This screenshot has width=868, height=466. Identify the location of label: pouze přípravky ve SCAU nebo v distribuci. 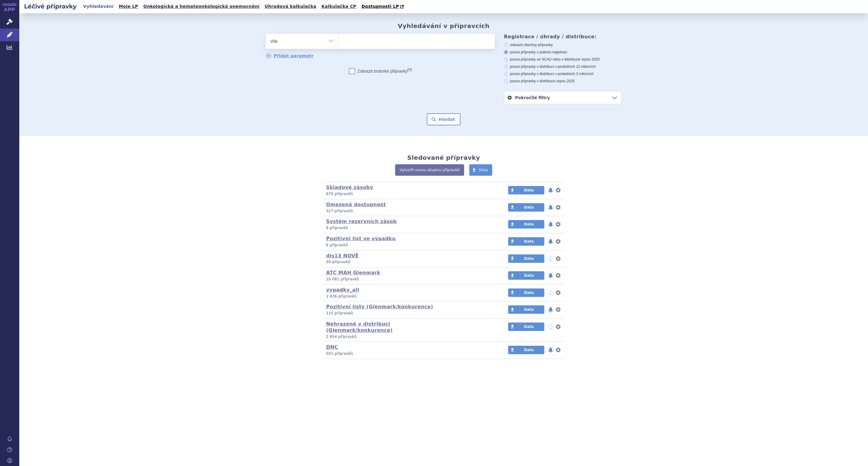
(562, 59).